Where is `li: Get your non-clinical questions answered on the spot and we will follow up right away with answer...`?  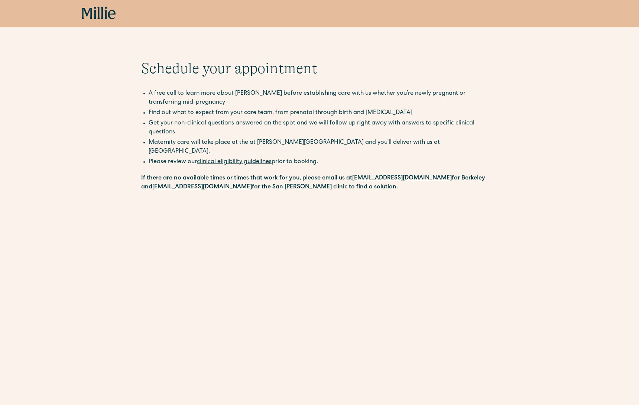
li: Get your non-clinical questions answered on the spot and we will follow up right away with answer... is located at coordinates (323, 128).